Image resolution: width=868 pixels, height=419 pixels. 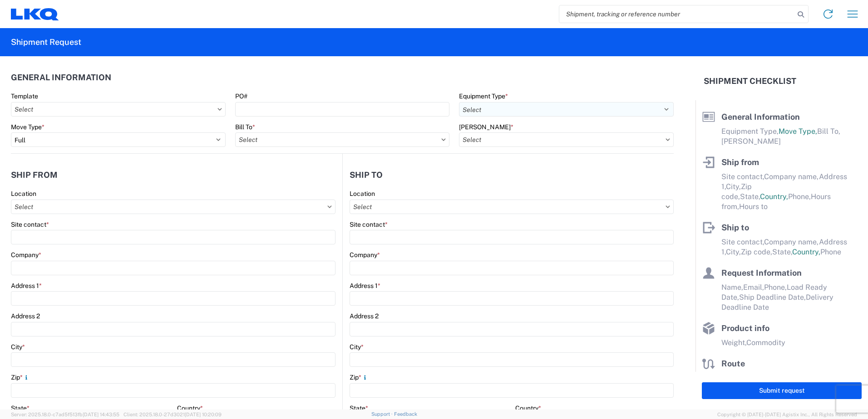 What do you see at coordinates (766, 342) in the screenshot?
I see `span: Commodity` at bounding box center [766, 342].